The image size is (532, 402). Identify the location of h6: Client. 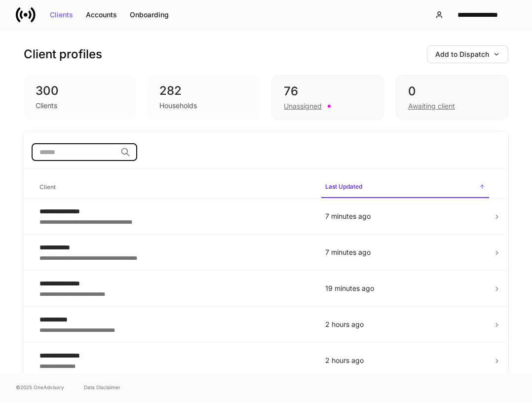
(48, 187).